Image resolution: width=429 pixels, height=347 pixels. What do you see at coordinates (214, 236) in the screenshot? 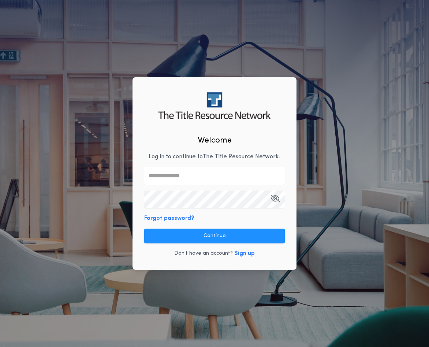
I see `button: Continue` at bounding box center [214, 236].